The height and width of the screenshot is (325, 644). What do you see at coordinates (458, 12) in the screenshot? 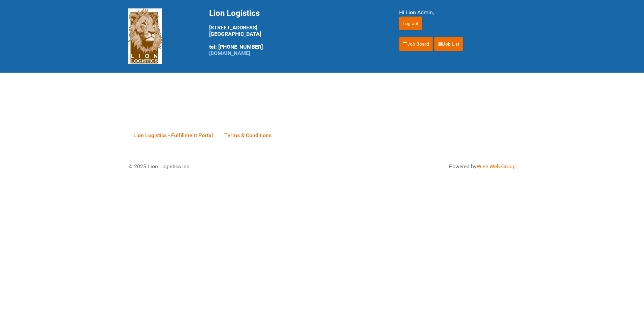
I see `div: Hi Lion Admin,` at bounding box center [458, 12].